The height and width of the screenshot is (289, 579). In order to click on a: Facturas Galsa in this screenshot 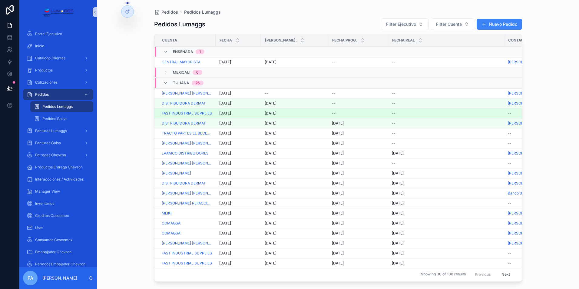, I will do `click(58, 143)`.